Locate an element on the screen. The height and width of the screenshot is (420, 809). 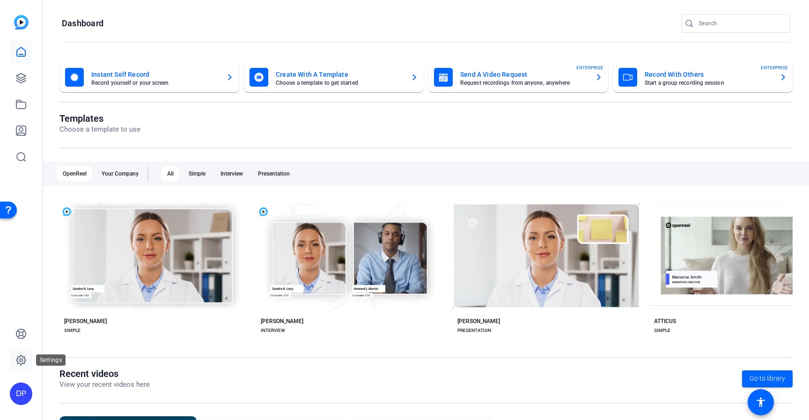
div: All is located at coordinates (170, 174).